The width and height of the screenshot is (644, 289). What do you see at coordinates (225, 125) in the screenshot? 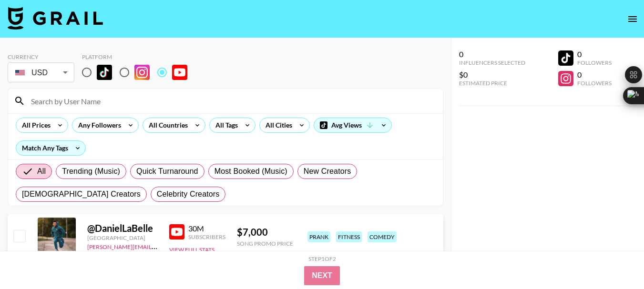
I see `div: All Tags` at bounding box center [225, 125].